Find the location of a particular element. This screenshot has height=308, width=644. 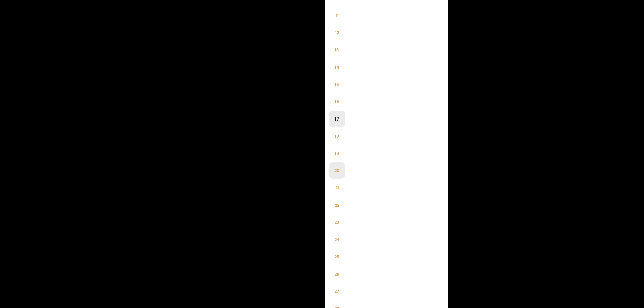

li: 27 is located at coordinates (337, 292).